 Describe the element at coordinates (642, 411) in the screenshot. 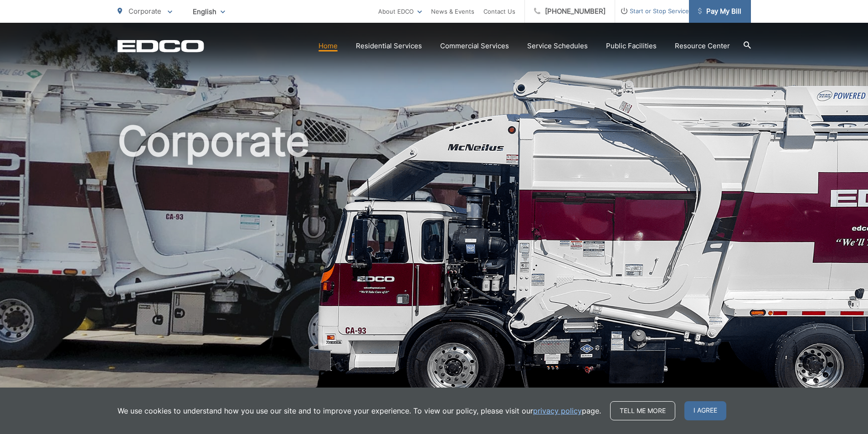

I see `a: Tell me more` at that location.